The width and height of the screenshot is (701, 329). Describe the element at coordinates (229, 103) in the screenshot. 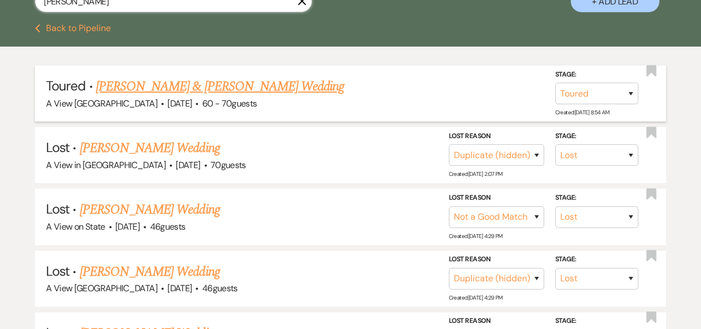

I see `span: 60 - 70 guests` at that location.